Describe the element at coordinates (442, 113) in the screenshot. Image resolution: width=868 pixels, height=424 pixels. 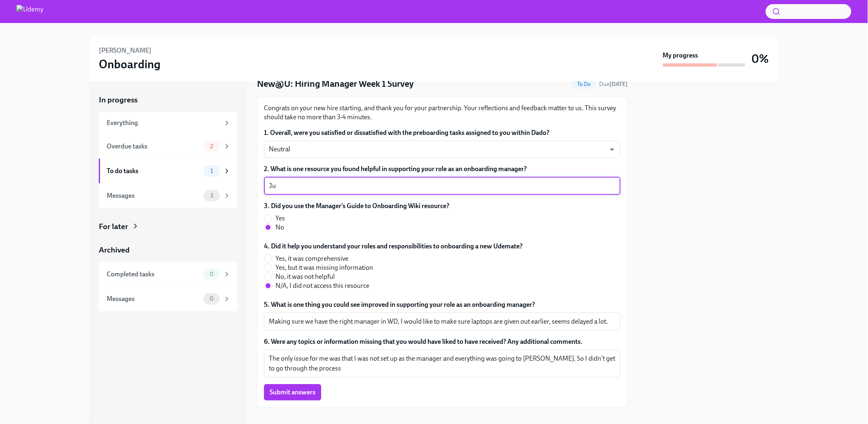
I see `p: Congrats on your new hire starting, and thank you for your partnership. Your reflections and feed...` at that location.